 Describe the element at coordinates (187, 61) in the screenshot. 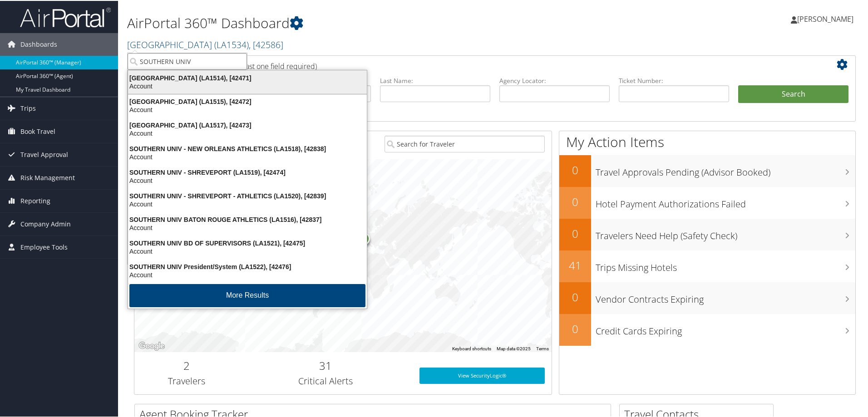

I see `input: Search Accounts` at that location.